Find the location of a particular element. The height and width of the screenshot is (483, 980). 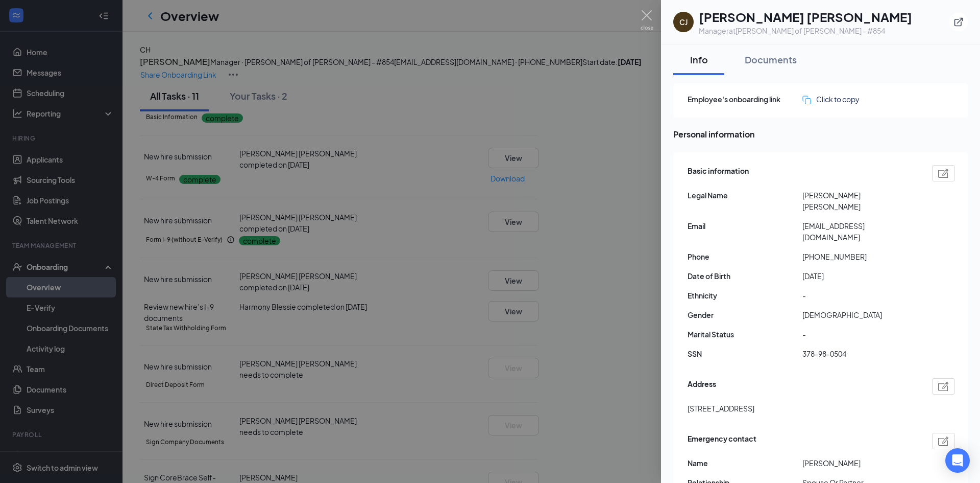

span: Marital Status is located at coordinates (745, 334).